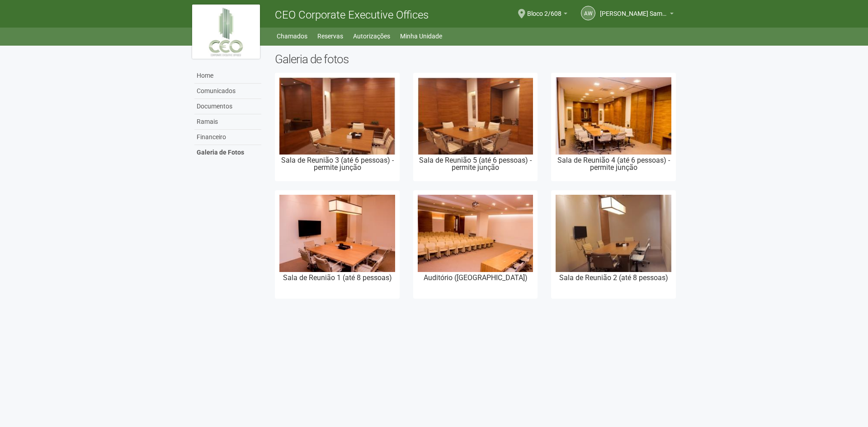  Describe the element at coordinates (476, 234) in the screenshot. I see `img: 549bbc41-76f8-4367-b165-99041ce13053` at that location.